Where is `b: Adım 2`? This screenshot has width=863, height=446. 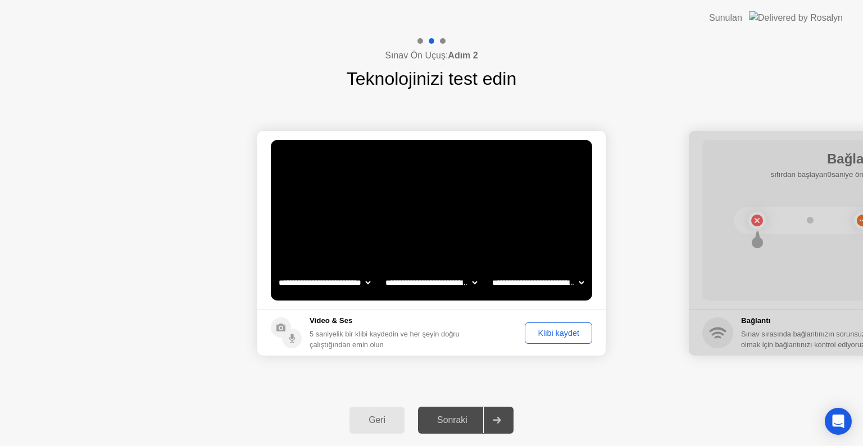 b: Adım 2 is located at coordinates (462, 55).